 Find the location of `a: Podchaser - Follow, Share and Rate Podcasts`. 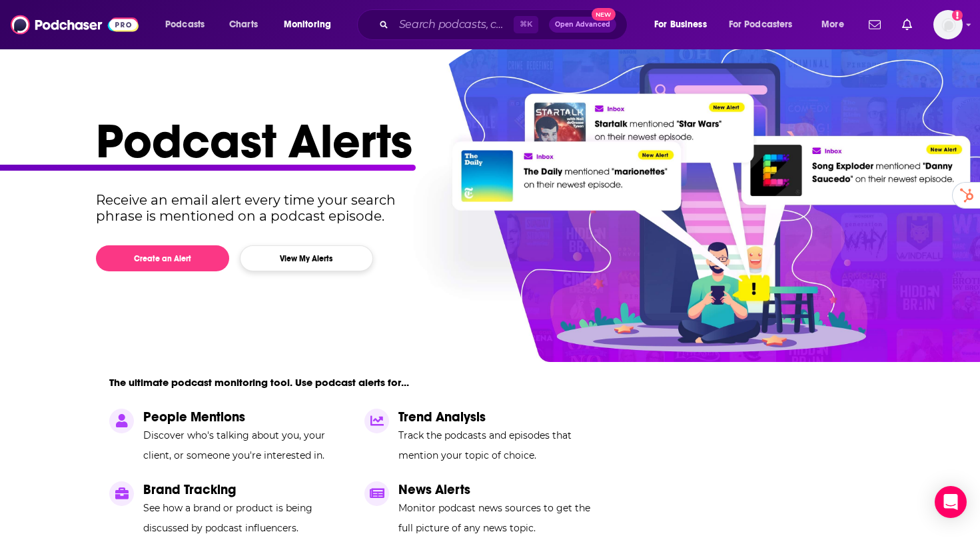

a: Podchaser - Follow, Share and Rate Podcasts is located at coordinates (75, 25).